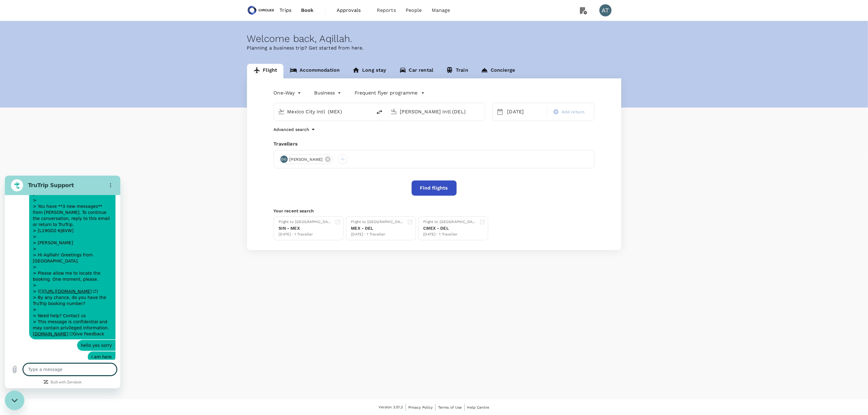  What do you see at coordinates (96, 181) in the screenshot?
I see `span: i am here` at bounding box center [96, 181].